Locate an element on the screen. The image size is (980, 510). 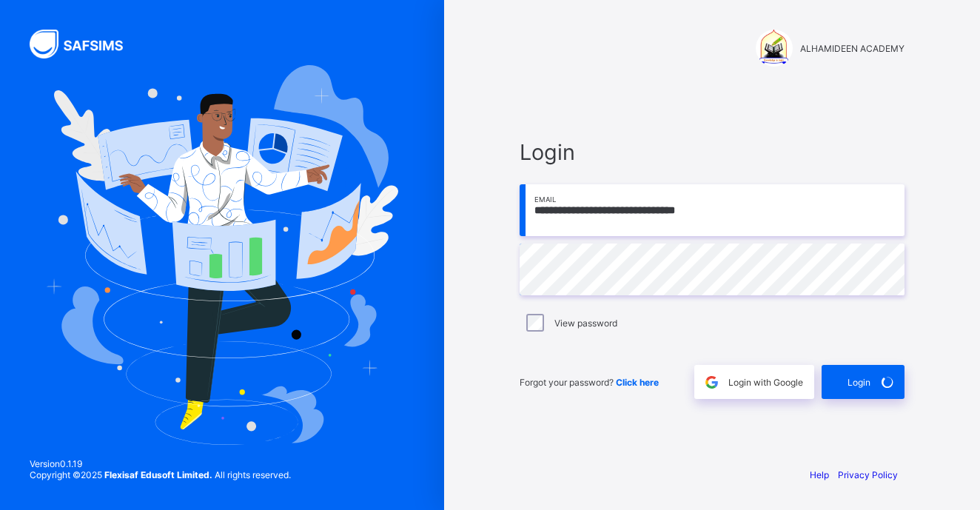
span: Copyright © 2025 All rights reserved. is located at coordinates (160, 474).